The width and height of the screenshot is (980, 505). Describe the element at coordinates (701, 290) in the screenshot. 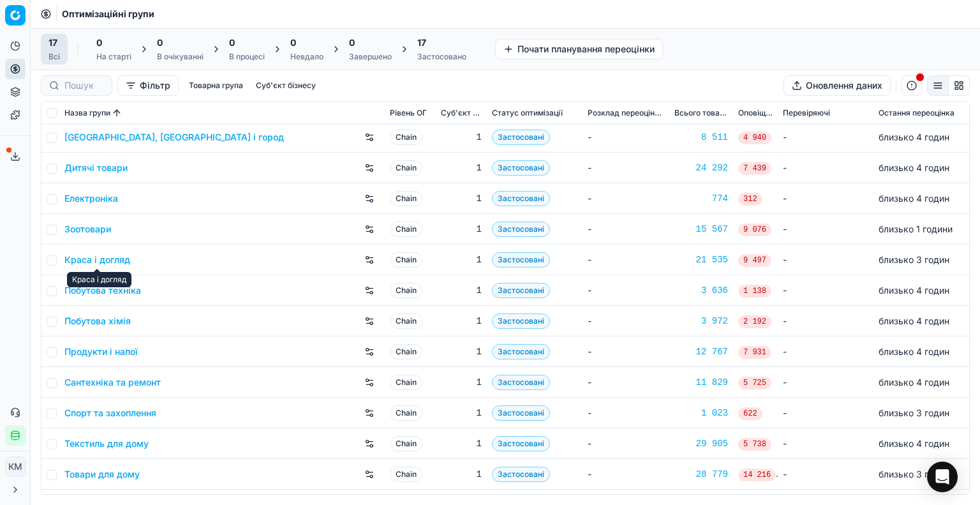

I see `div: 3 636` at that location.